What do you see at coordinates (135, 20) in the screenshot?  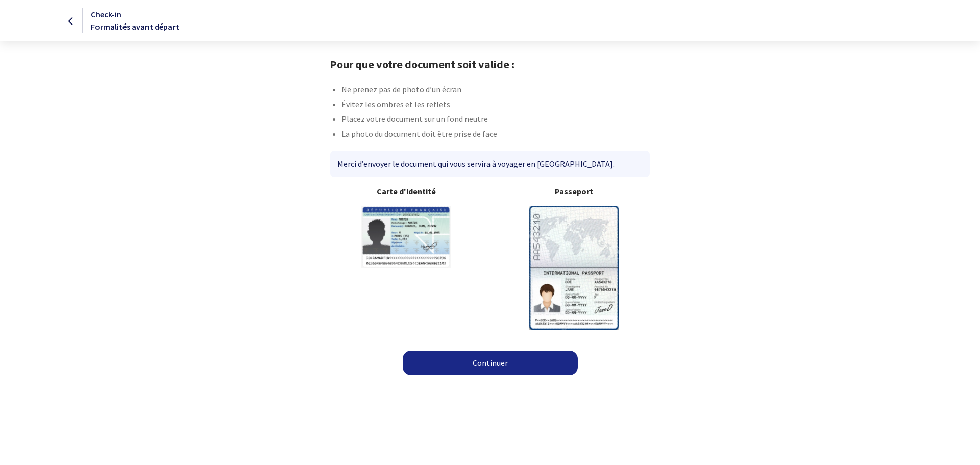 I see `span: Check-in Formalités avant départ` at bounding box center [135, 20].